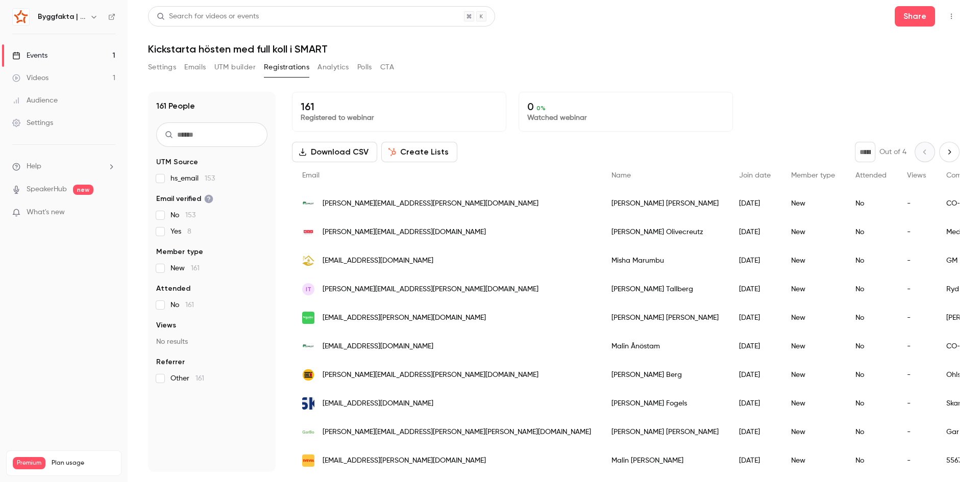 The image size is (980, 482). What do you see at coordinates (46, 212) in the screenshot?
I see `span: What's new` at bounding box center [46, 212].